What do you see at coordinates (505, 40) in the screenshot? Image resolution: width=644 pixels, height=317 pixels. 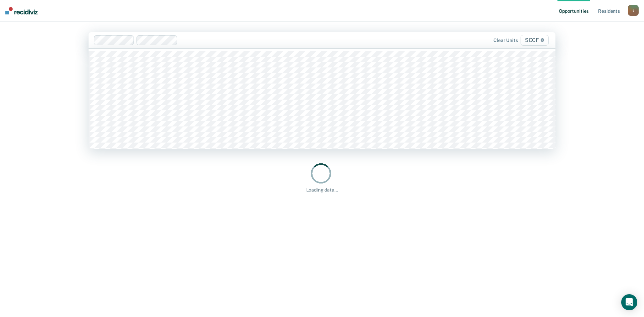 I see `div: Clear units` at bounding box center [505, 40].